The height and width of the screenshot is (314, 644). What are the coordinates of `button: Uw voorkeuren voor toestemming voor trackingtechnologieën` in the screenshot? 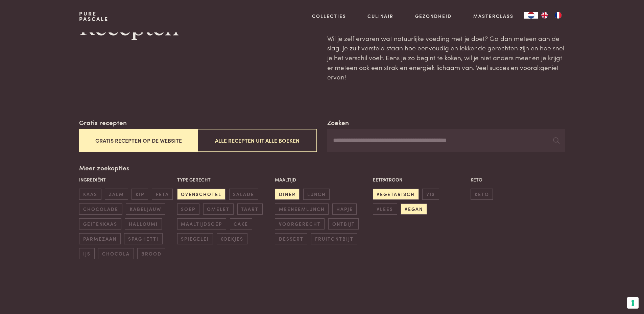 It's located at (633, 303).